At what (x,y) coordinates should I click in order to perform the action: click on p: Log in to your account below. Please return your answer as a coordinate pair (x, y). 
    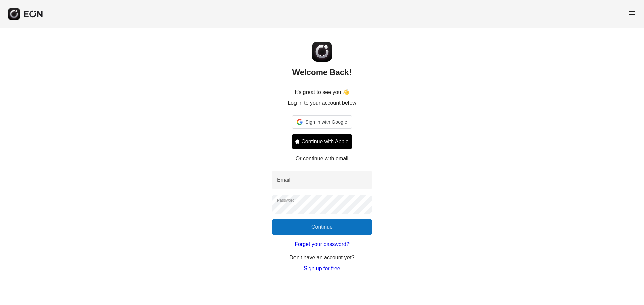
    Looking at the image, I should click on (322, 103).